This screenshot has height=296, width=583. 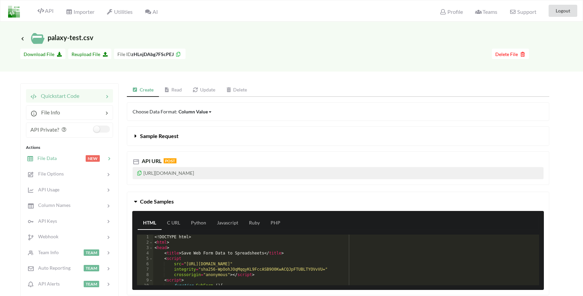 I want to click on span: Profile, so click(x=451, y=11).